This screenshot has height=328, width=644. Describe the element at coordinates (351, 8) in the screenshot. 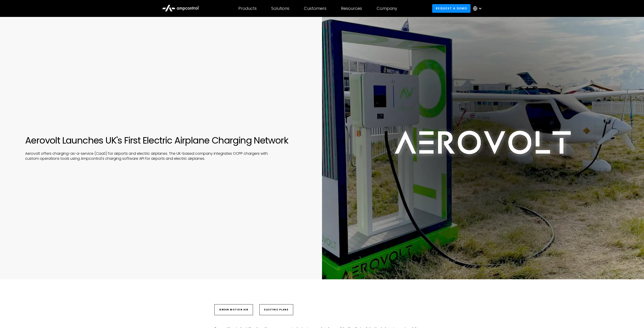

I see `div: Resources` at that location.